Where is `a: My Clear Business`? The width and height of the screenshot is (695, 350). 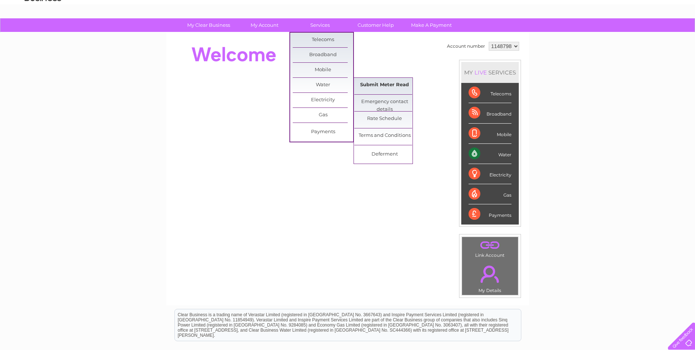 a: My Clear Business is located at coordinates (209, 25).